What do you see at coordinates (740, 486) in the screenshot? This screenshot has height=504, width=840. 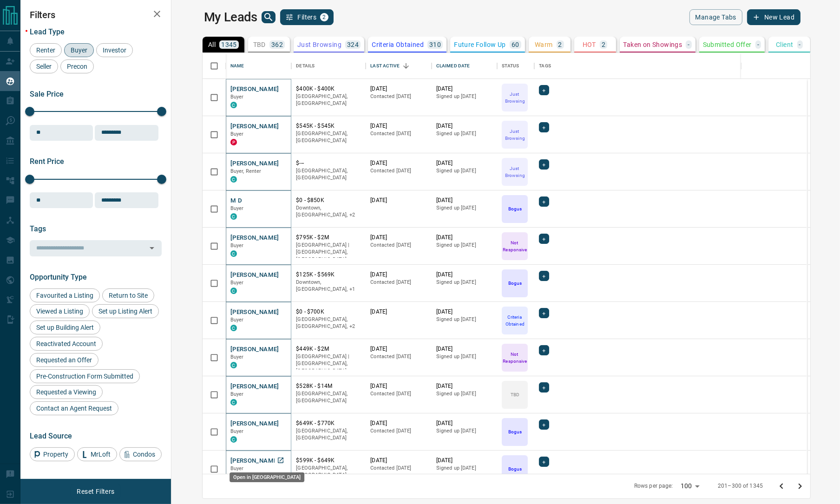 I see `p: 201–300 of 1345` at bounding box center [740, 486].